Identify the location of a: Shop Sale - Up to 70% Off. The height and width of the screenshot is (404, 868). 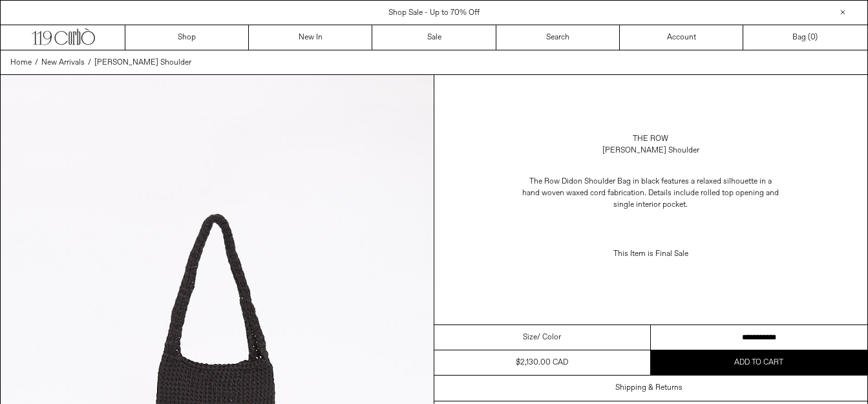
(433, 13).